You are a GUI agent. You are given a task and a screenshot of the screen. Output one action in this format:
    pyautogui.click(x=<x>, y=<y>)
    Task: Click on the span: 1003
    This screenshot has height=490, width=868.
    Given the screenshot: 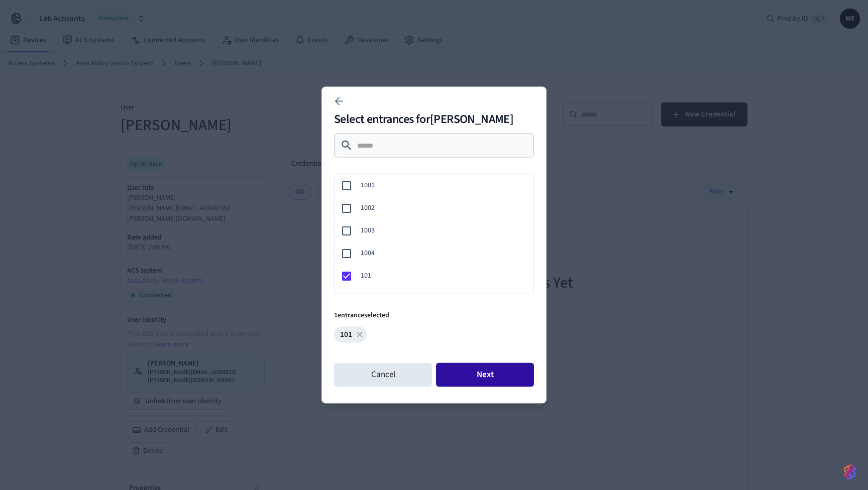 What is the action you would take?
    pyautogui.click(x=443, y=231)
    